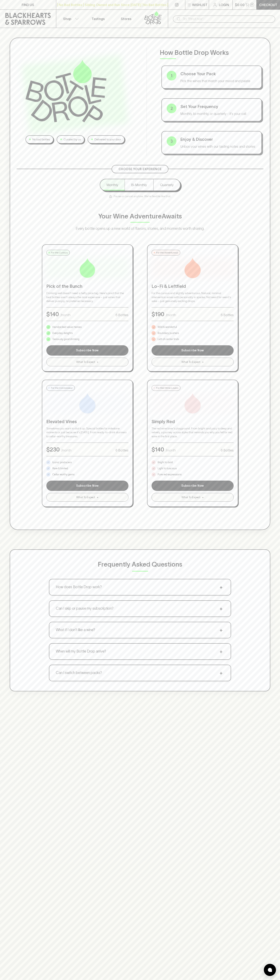 Image resolution: width=280 pixels, height=980 pixels. What do you see at coordinates (81, 651) in the screenshot?
I see `p: When will my Bottle Drop arrive?` at bounding box center [81, 651].